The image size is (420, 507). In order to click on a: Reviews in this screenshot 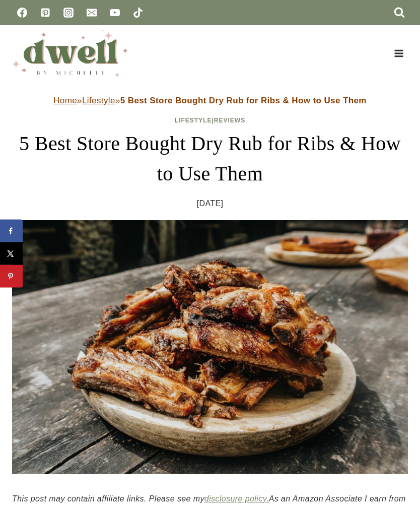, I will do `click(230, 120)`.